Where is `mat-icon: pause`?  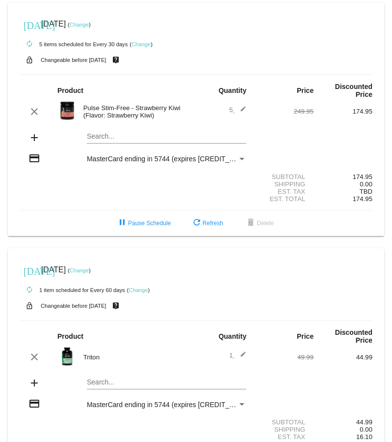 mat-icon: pause is located at coordinates (122, 223).